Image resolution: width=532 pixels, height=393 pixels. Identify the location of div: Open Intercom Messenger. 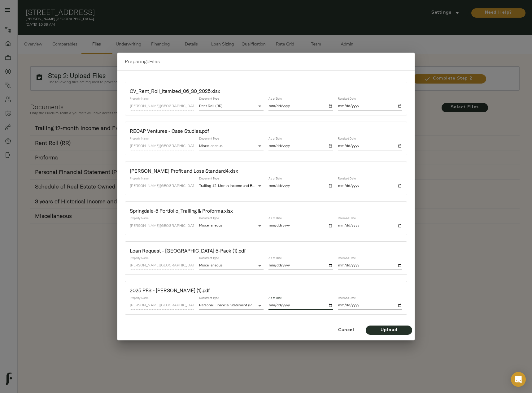
(519, 380).